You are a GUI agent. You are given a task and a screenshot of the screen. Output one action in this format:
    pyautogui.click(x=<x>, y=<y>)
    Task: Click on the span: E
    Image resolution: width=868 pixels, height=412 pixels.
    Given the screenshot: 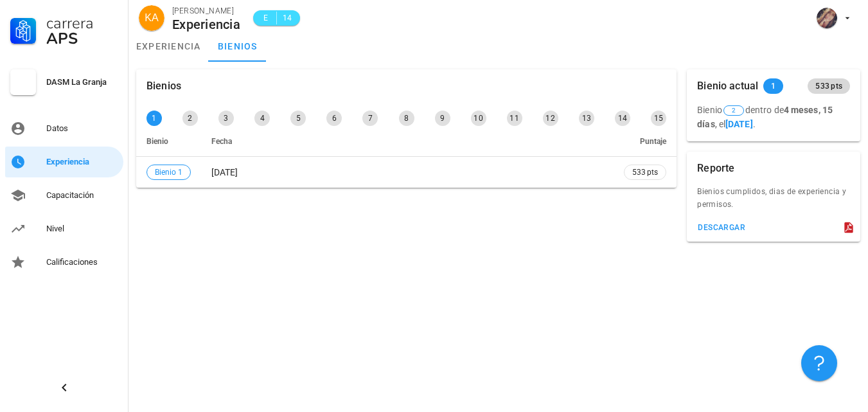 What is the action you would take?
    pyautogui.click(x=266, y=18)
    